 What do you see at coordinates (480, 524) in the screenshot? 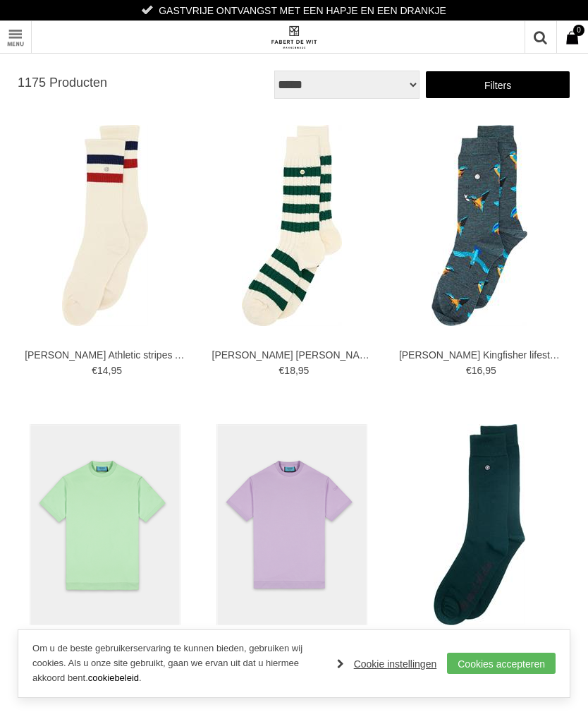
I see `img: Alfredo Gonzales Pencil classic Accessoires` at bounding box center [480, 524].